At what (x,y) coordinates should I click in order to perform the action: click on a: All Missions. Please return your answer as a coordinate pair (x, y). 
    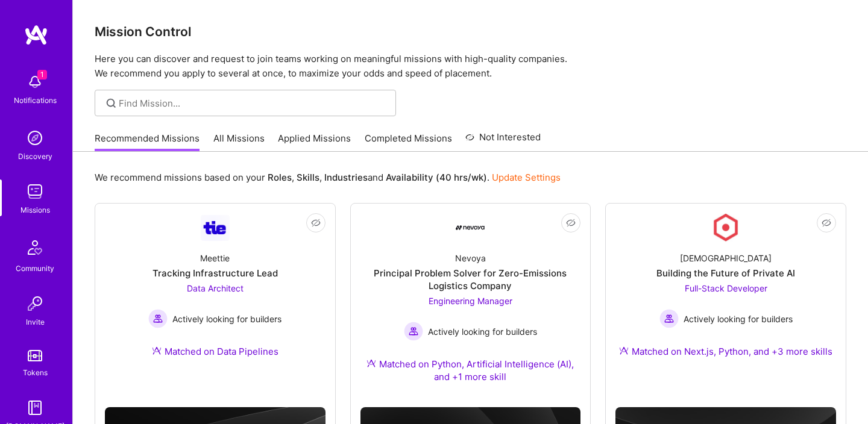
    Looking at the image, I should click on (239, 142).